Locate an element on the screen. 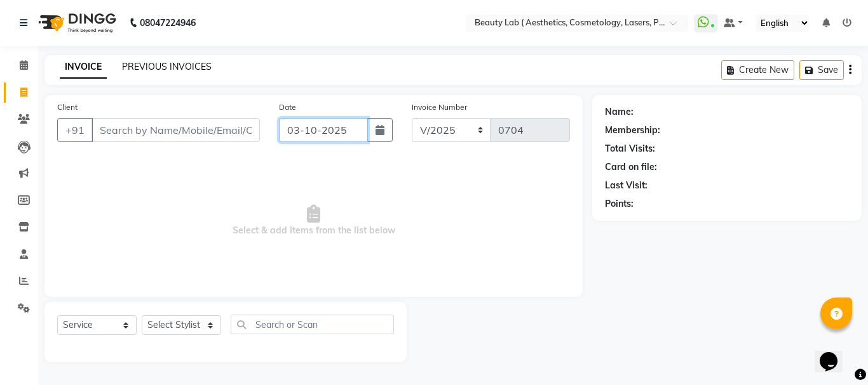  label: Invoice Number is located at coordinates (439, 107).